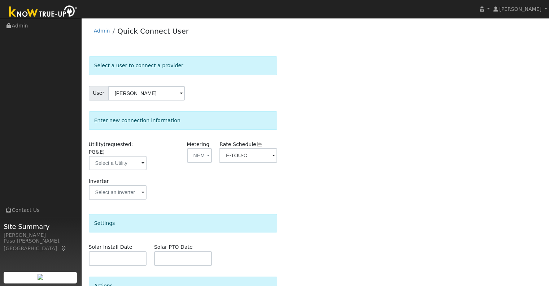 The height and width of the screenshot is (286, 549). What do you see at coordinates (153, 31) in the screenshot?
I see `a: Quick Connect User` at bounding box center [153, 31].